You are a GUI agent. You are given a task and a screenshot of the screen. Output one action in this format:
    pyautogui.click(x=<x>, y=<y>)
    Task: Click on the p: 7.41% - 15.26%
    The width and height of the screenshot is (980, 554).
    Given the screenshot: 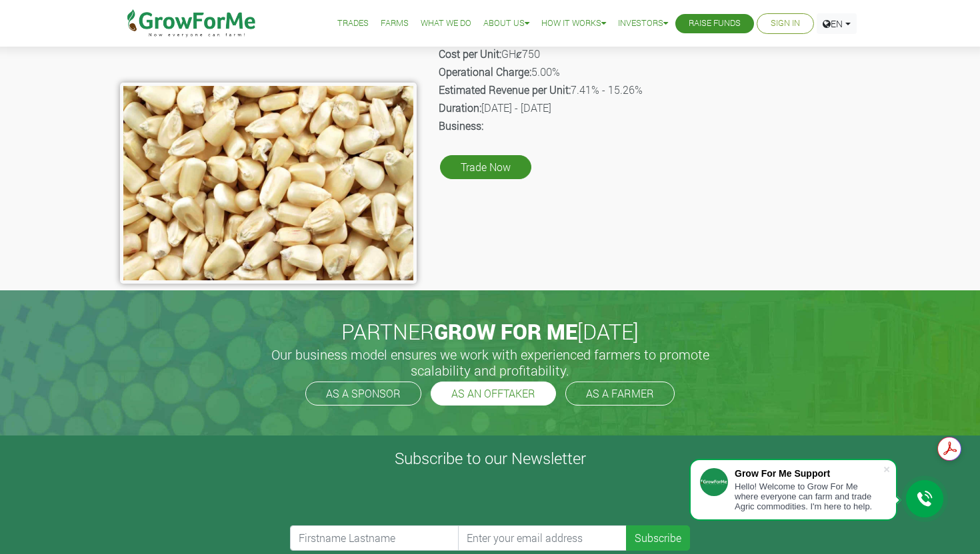 What is the action you would take?
    pyautogui.click(x=648, y=90)
    